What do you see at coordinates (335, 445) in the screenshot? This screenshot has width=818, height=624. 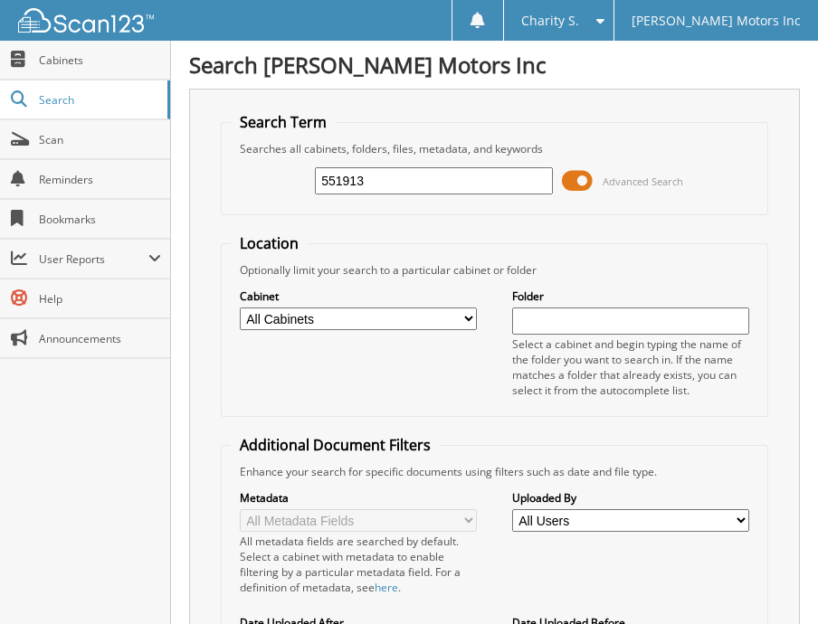 I see `legend: Additional Document Filters` at bounding box center [335, 445].